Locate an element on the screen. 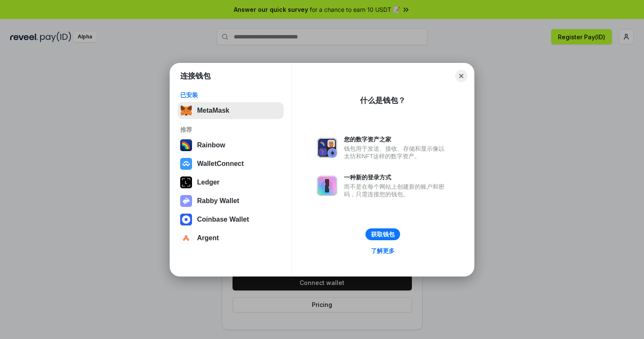 The image size is (644, 339). div: 了解更多 is located at coordinates (382, 250).